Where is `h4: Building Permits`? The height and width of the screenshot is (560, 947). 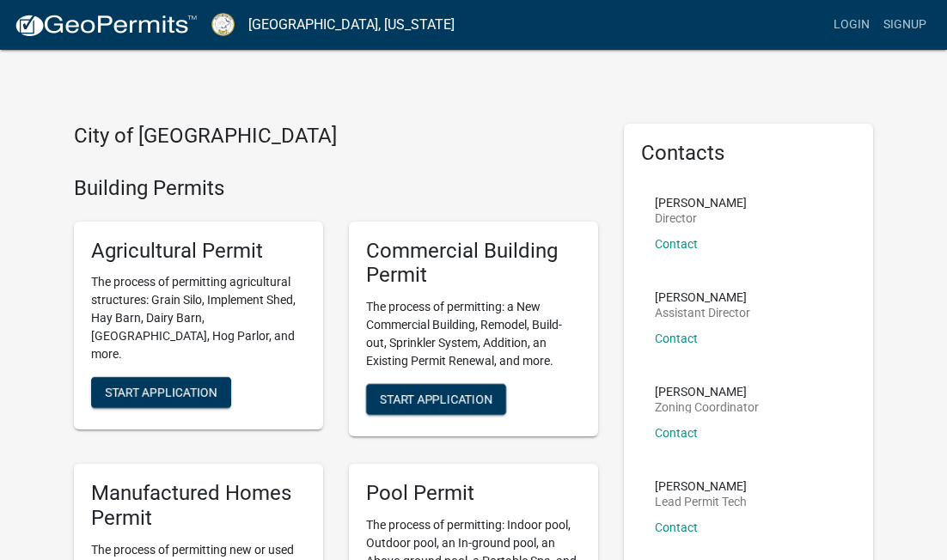 h4: Building Permits is located at coordinates (336, 188).